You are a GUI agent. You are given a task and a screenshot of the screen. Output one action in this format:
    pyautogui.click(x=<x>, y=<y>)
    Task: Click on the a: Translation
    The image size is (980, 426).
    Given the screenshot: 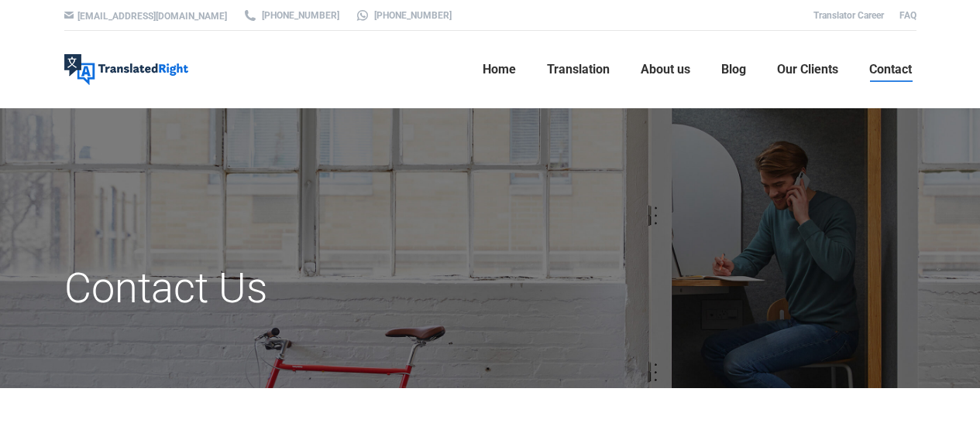 What is the action you would take?
    pyautogui.click(x=578, y=70)
    